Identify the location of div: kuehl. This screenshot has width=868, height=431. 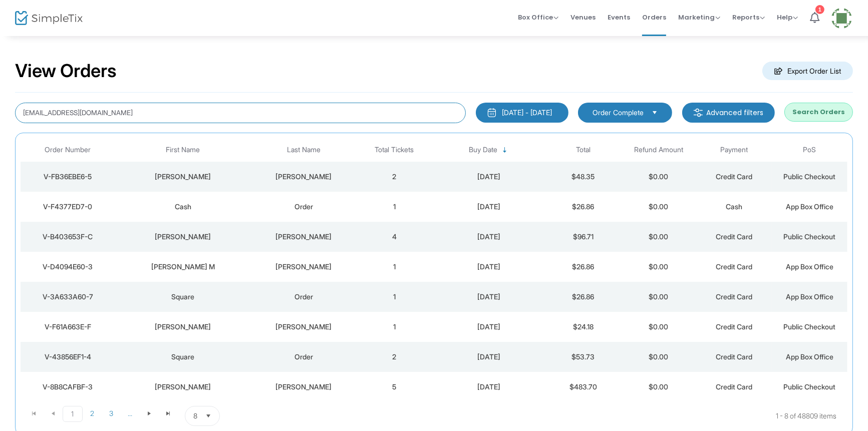
(303, 327).